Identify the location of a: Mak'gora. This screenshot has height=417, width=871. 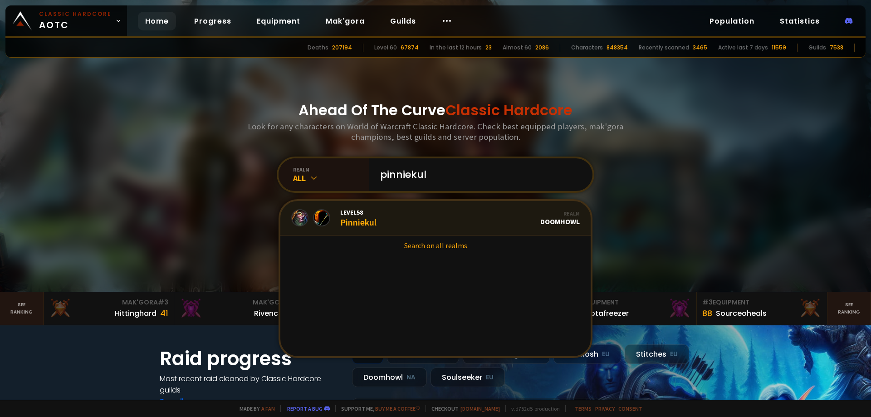
(345, 21).